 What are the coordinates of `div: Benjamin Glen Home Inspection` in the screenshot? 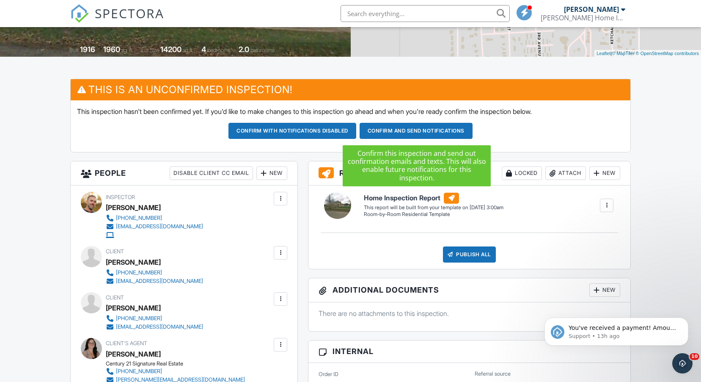 It's located at (583, 18).